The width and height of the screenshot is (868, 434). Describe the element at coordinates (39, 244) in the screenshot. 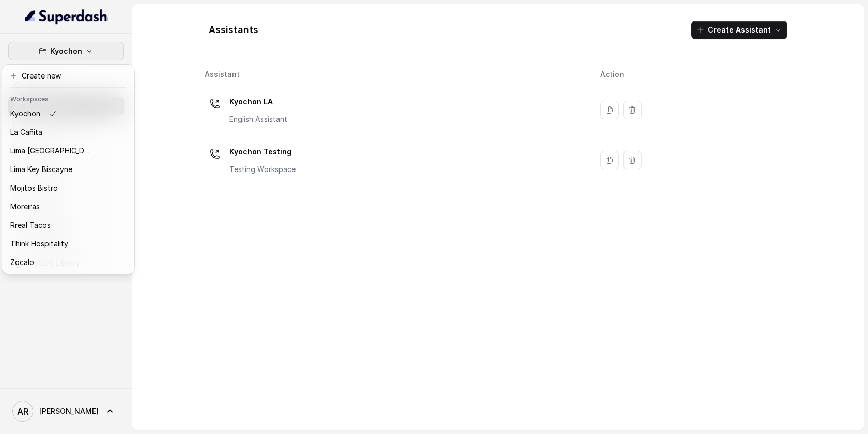

I see `p: Think Hospitality` at that location.